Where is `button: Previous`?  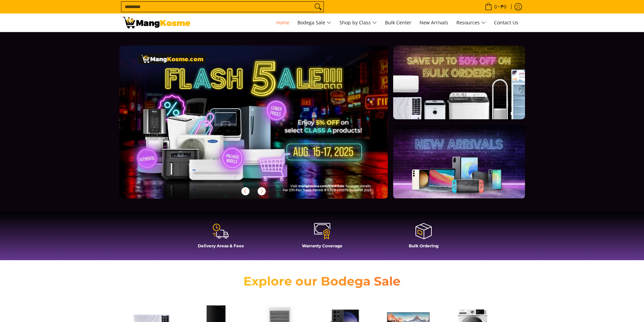 button: Previous is located at coordinates (245, 191).